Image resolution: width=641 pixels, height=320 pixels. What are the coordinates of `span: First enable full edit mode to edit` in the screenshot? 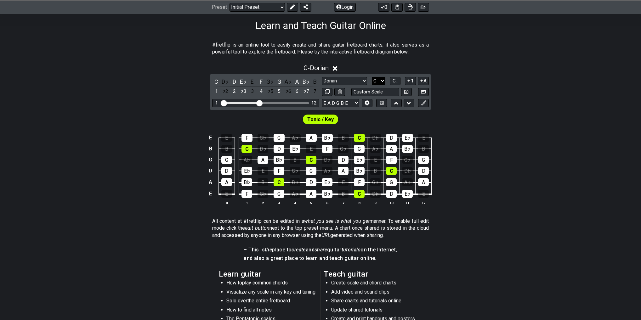 It's located at (320, 119).